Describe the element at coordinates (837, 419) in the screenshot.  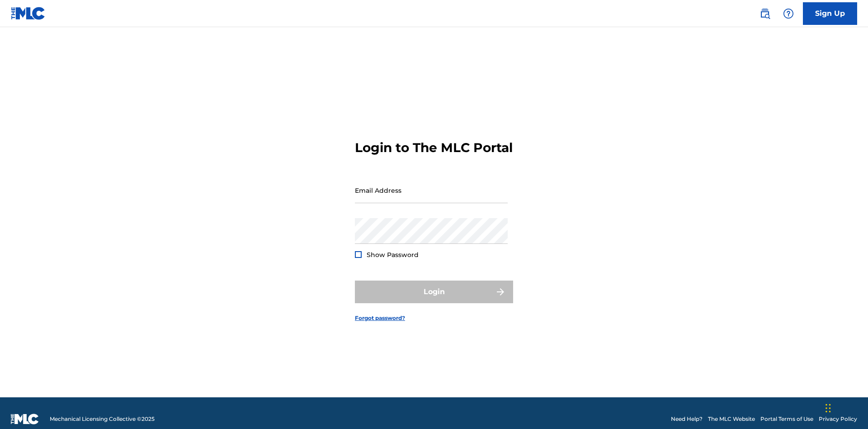
I see `a: Privacy Policy` at that location.